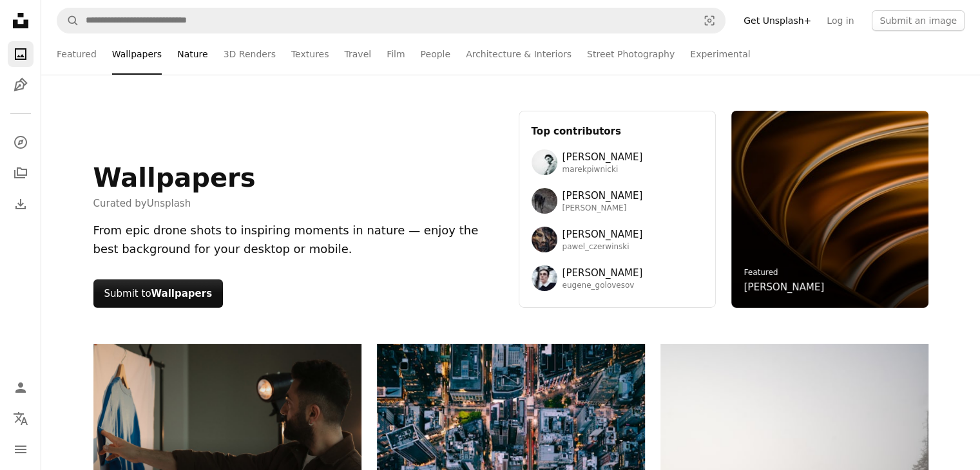 This screenshot has height=470, width=980. I want to click on form: Find visuals sitewide, so click(391, 21).